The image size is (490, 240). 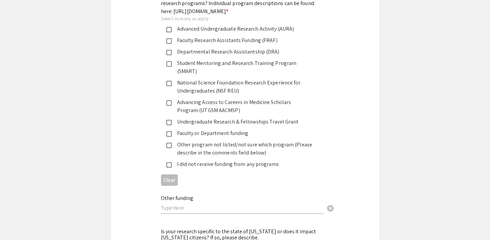 I want to click on div: Faculty Research Assistants Funding (FRAF), so click(x=243, y=40).